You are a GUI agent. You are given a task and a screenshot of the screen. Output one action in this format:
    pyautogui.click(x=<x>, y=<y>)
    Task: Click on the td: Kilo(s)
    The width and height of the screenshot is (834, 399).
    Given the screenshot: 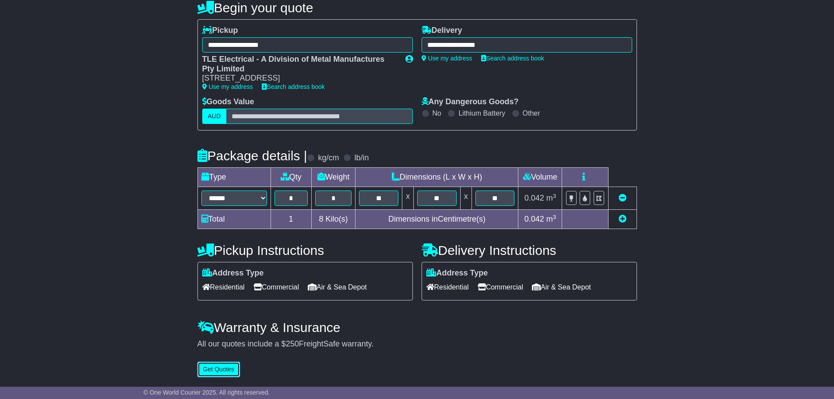 What is the action you would take?
    pyautogui.click(x=333, y=219)
    